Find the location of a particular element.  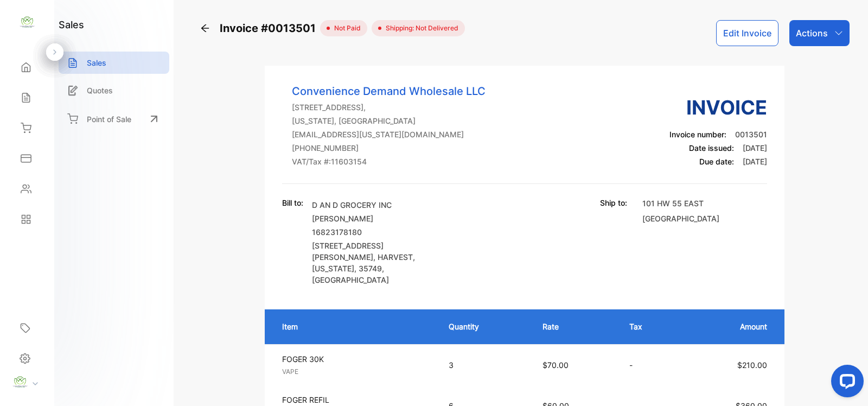

p: Actions is located at coordinates (811, 33).